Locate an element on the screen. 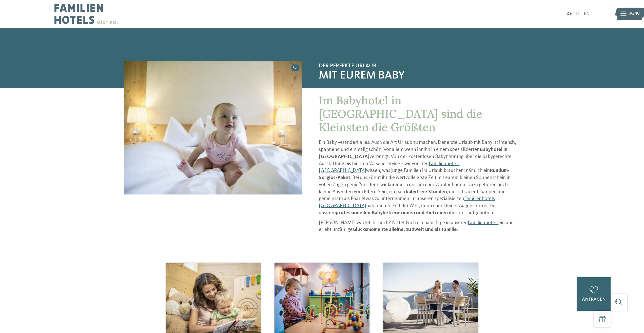 The width and height of the screenshot is (644, 333). span: Menü is located at coordinates (634, 14).